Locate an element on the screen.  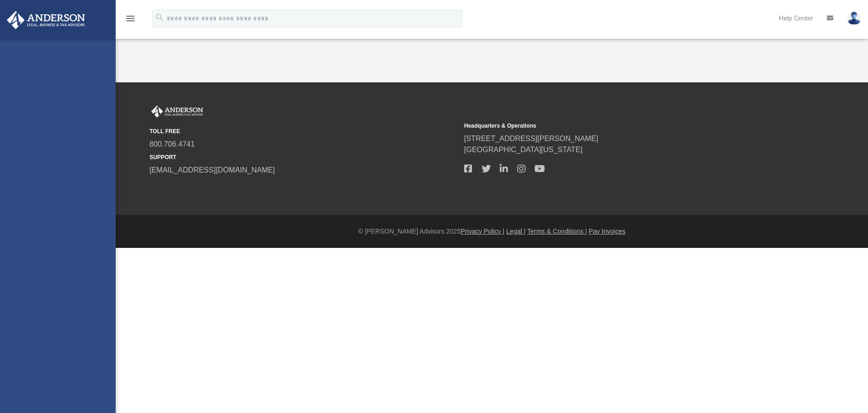
i: search is located at coordinates (160, 17).